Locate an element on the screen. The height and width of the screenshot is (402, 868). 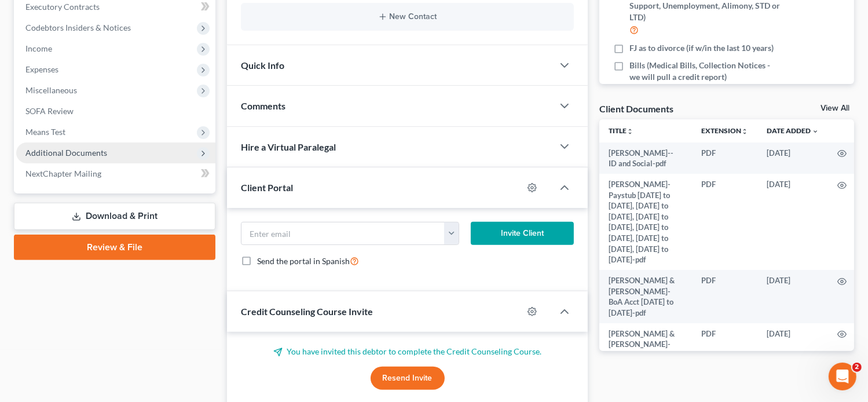
button: Invite Client is located at coordinates (523, 233).